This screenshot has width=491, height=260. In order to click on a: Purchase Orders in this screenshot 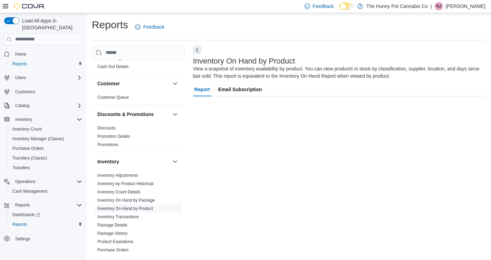, I will do `click(113, 250)`.